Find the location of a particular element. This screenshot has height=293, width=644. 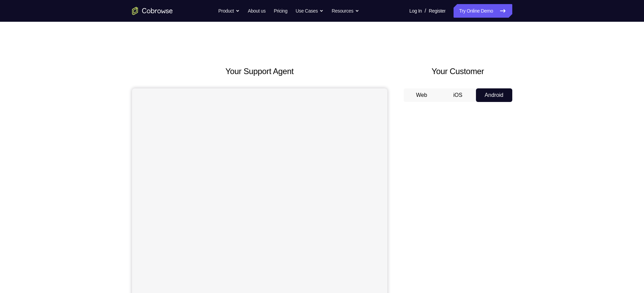

a: Pricing is located at coordinates (280, 11).